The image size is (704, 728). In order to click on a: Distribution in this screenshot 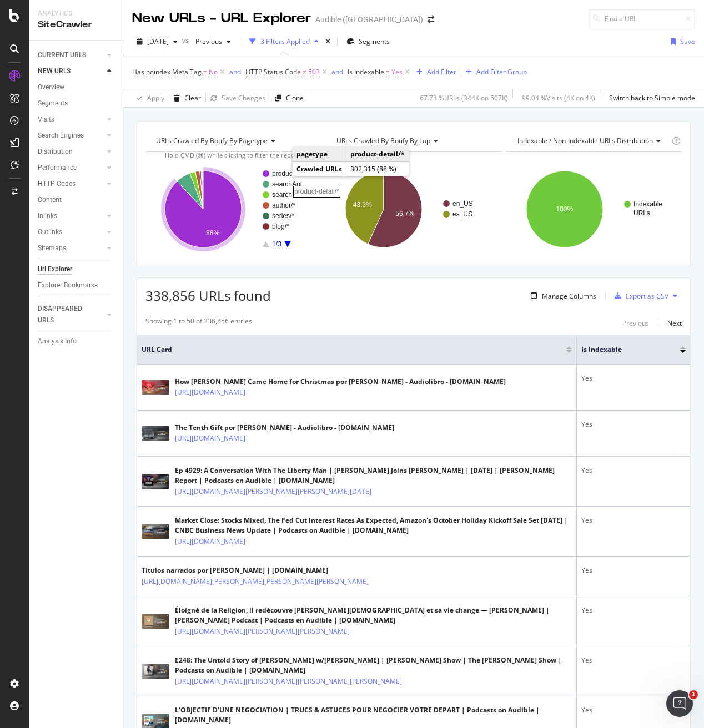, I will do `click(71, 151)`.